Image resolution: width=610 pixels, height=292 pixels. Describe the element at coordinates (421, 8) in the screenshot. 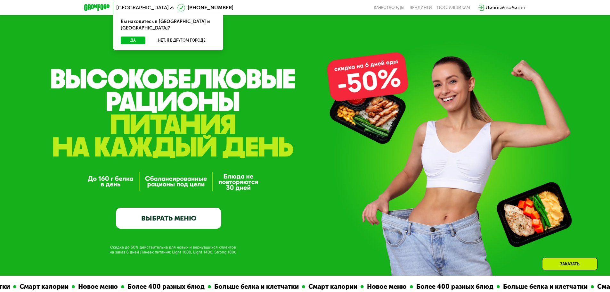

I see `a: Вендинги` at that location.